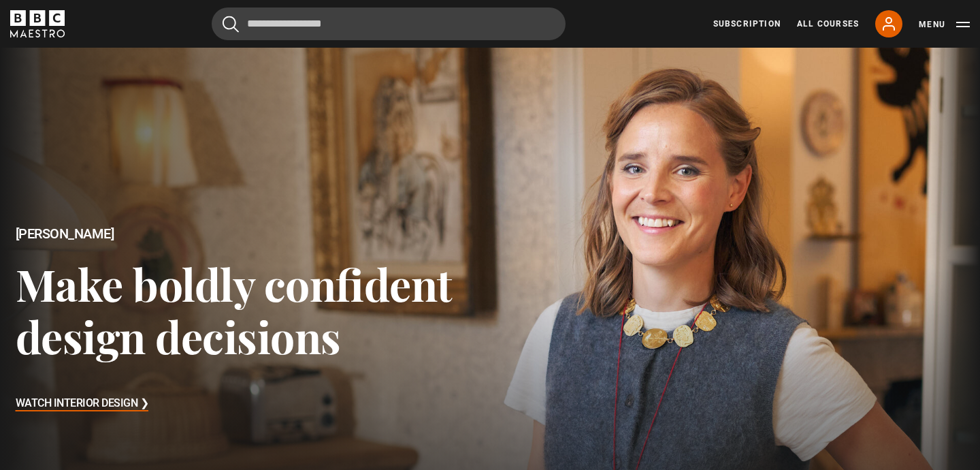 The height and width of the screenshot is (470, 980). Describe the element at coordinates (943, 25) in the screenshot. I see `button: Toggle navigation` at that location.